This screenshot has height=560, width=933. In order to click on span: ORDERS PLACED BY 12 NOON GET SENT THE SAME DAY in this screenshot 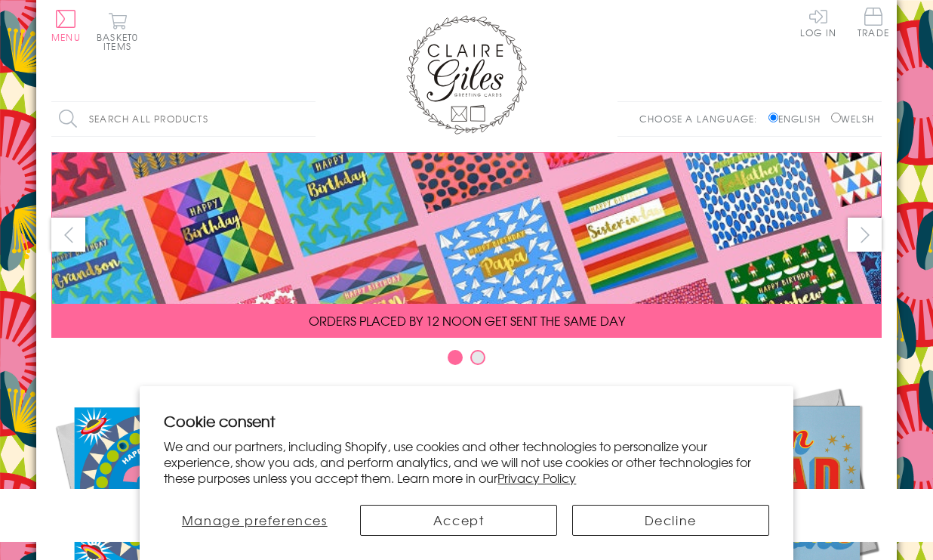, I will do `click(467, 321)`.